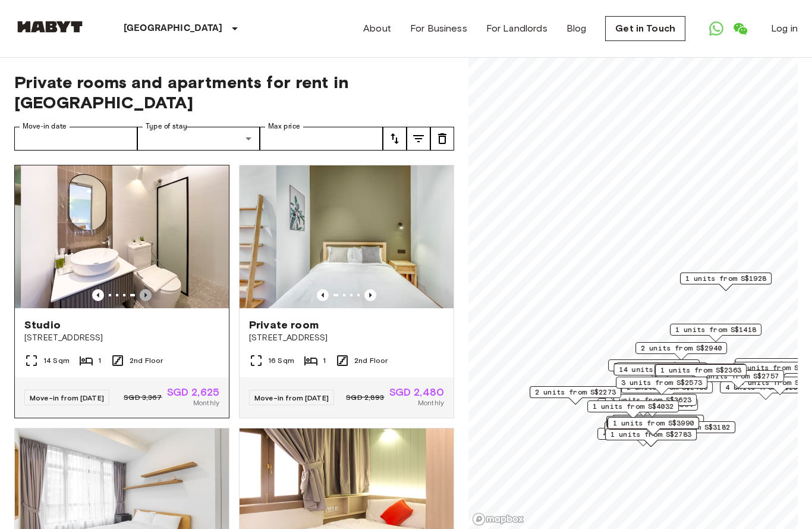 The image size is (812, 529). Describe the element at coordinates (143, 397) in the screenshot. I see `span: SGD 3,367` at that location.